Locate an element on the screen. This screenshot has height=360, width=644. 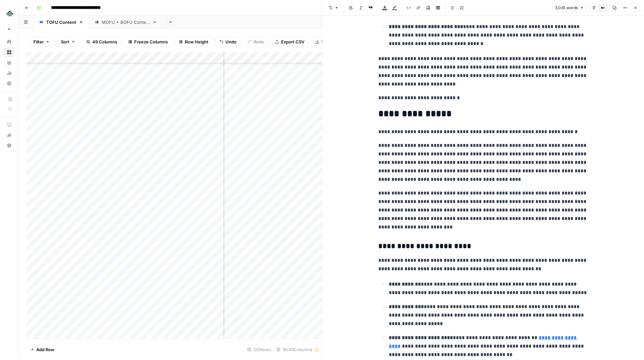
button: What's new? is located at coordinates (9, 135).